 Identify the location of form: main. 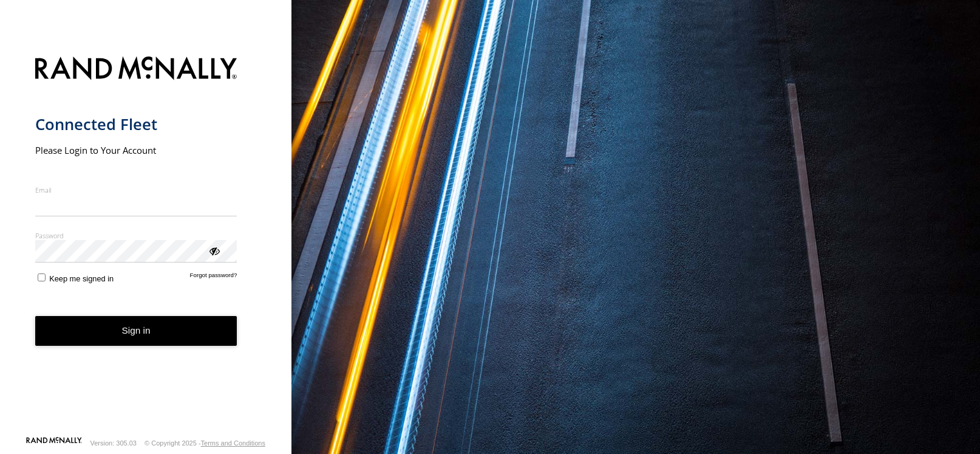
(146, 243).